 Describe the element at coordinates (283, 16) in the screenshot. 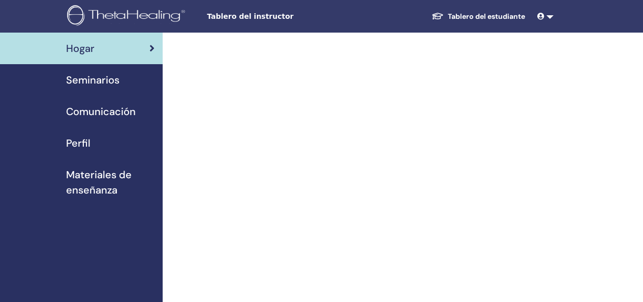

I see `span: Tablero del instructor` at that location.